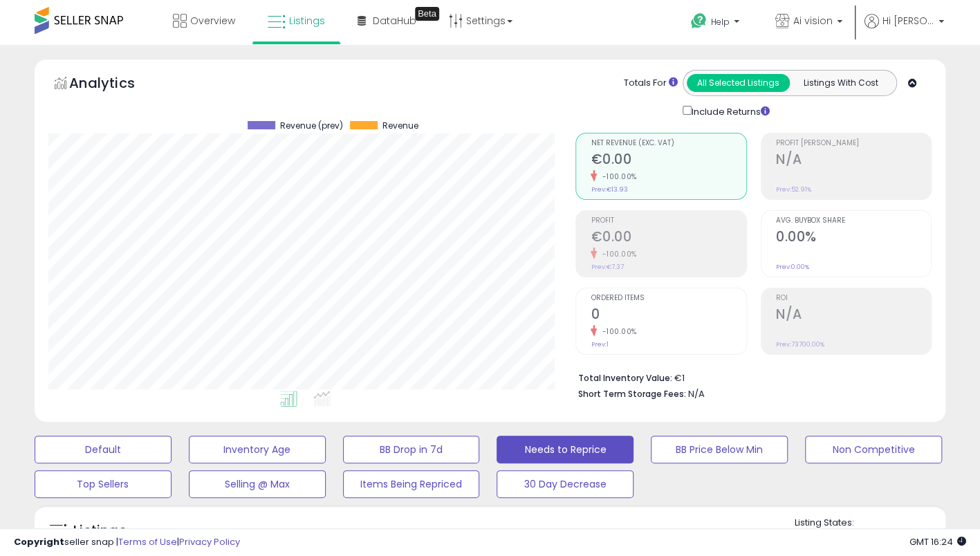 This screenshot has height=556, width=980. Describe the element at coordinates (400, 126) in the screenshot. I see `span: Revenue` at that location.